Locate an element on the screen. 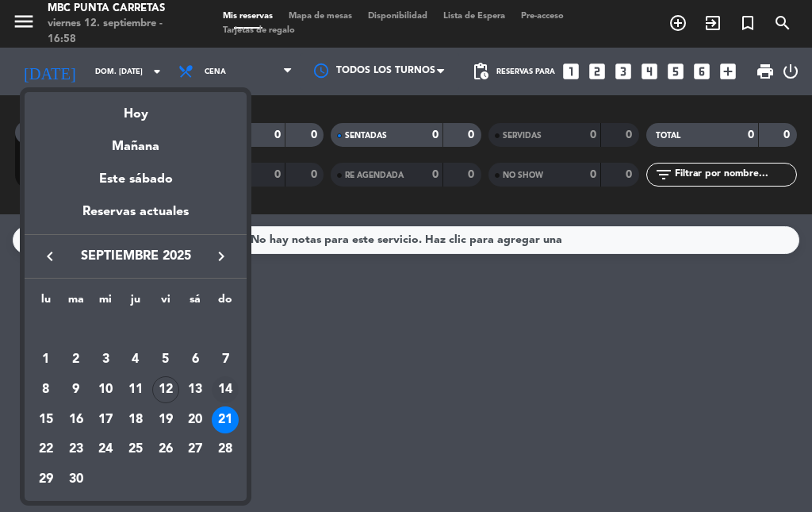 This screenshot has height=512, width=812. td: 1 de septiembre de 2025 is located at coordinates (46, 360).